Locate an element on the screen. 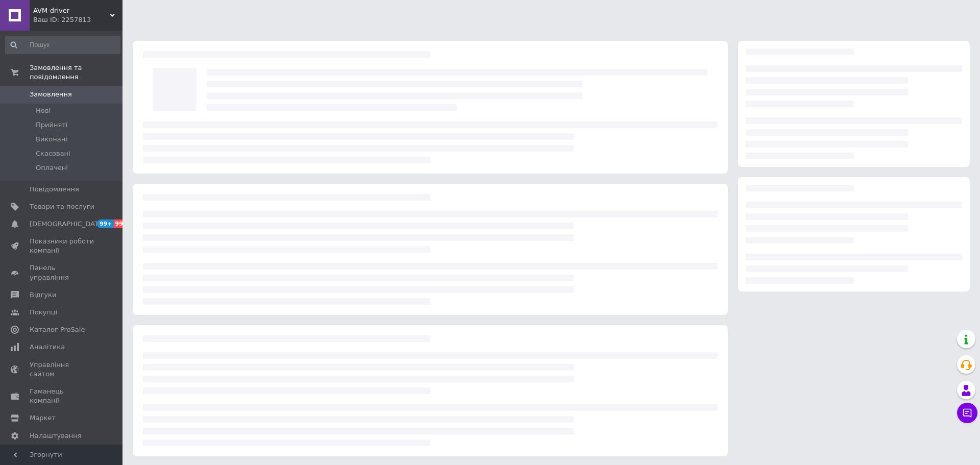 The height and width of the screenshot is (465, 980). span: Гаманець компанії is located at coordinates (62, 396).